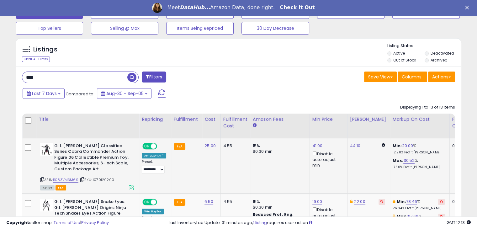 This screenshot has height=229, width=477. Describe the element at coordinates (298, 8) in the screenshot. I see `a: Check It Out` at that location.